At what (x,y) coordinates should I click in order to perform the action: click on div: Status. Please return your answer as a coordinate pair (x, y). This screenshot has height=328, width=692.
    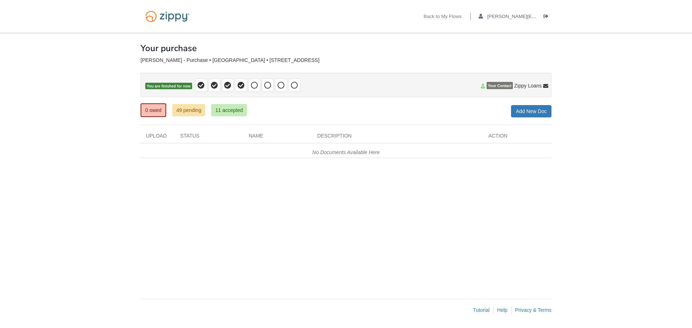
    Looking at the image, I should click on (209, 138).